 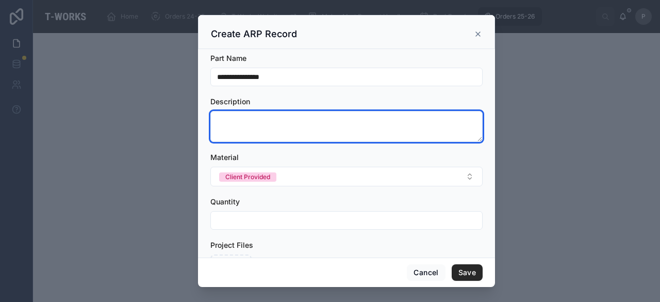 I want to click on span: Description, so click(x=230, y=101).